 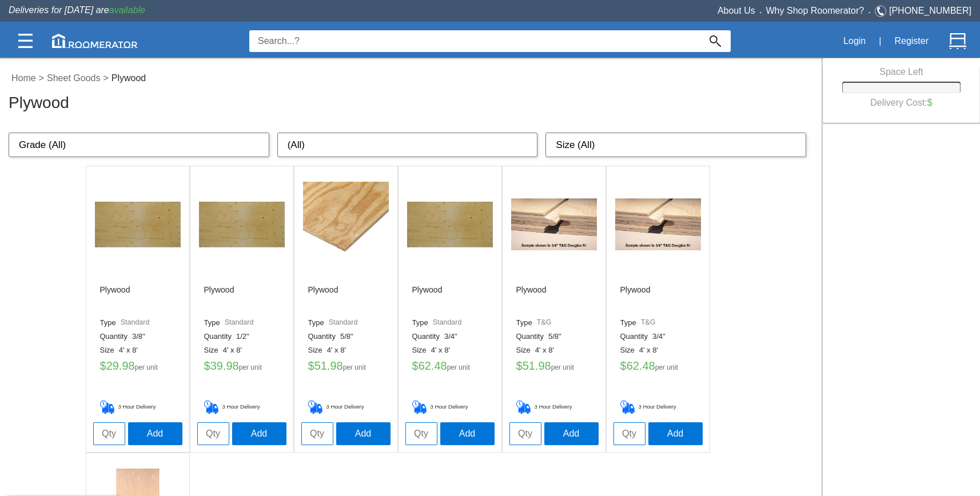 I want to click on img: Cart.svg, so click(x=958, y=41).